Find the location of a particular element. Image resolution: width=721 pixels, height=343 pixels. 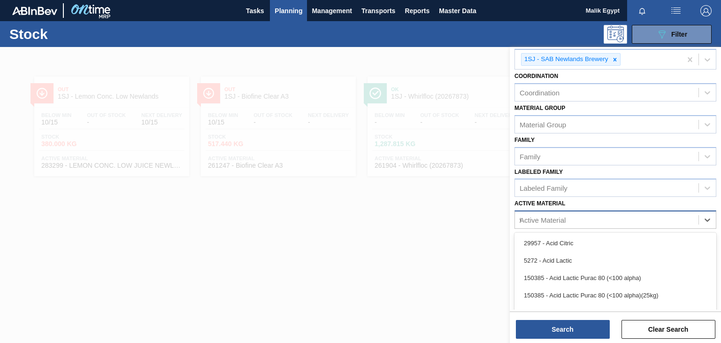

label: Coordination is located at coordinates (536, 76).